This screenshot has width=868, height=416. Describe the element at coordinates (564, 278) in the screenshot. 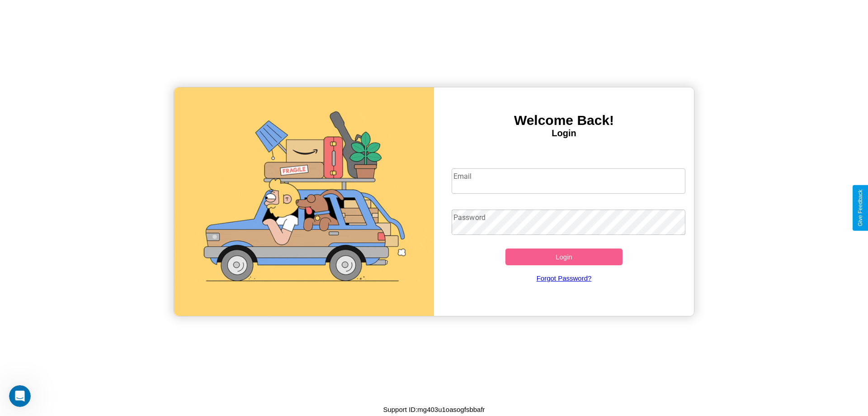

I see `a: Forgot Password?` at that location.